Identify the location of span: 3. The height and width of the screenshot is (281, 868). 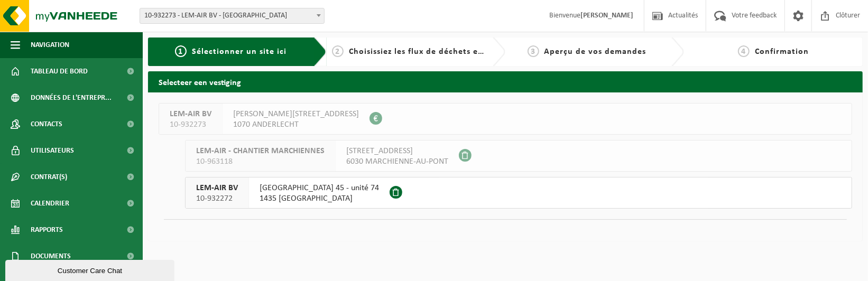
(534, 51).